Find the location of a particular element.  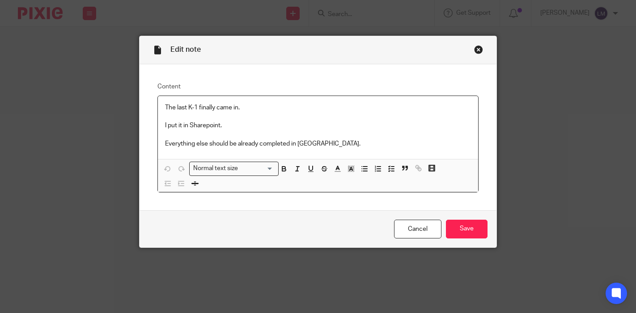

a: Cancel is located at coordinates (417, 229).